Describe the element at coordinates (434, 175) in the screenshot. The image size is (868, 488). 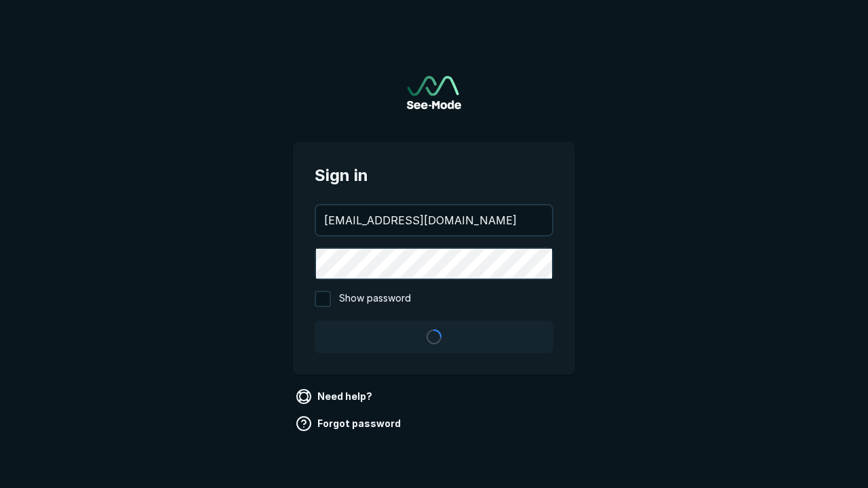
I see `span: Sign in` at that location.